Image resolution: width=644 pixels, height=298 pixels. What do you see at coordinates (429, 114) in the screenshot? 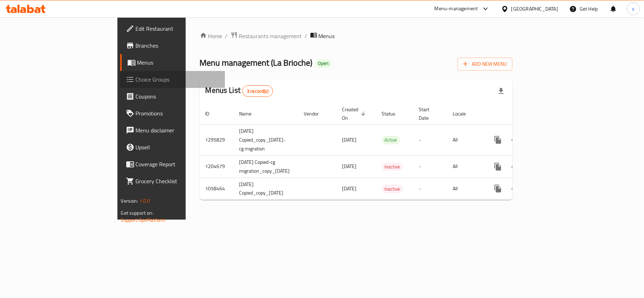
I see `span: Start Date` at bounding box center [429, 114].